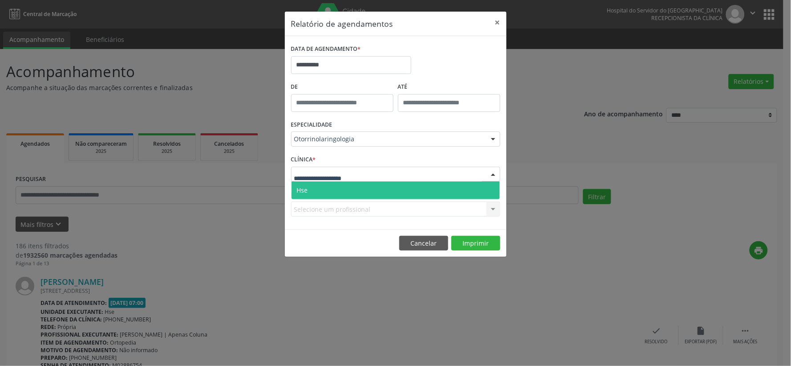 The image size is (791, 366). I want to click on button: Cancelar, so click(424, 243).